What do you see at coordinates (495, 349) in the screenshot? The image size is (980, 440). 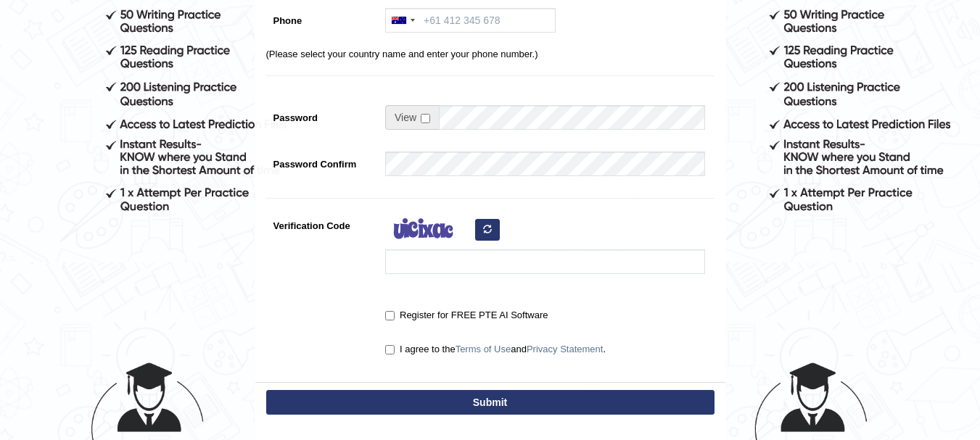 I see `label: I agree to the and .` at bounding box center [495, 349].